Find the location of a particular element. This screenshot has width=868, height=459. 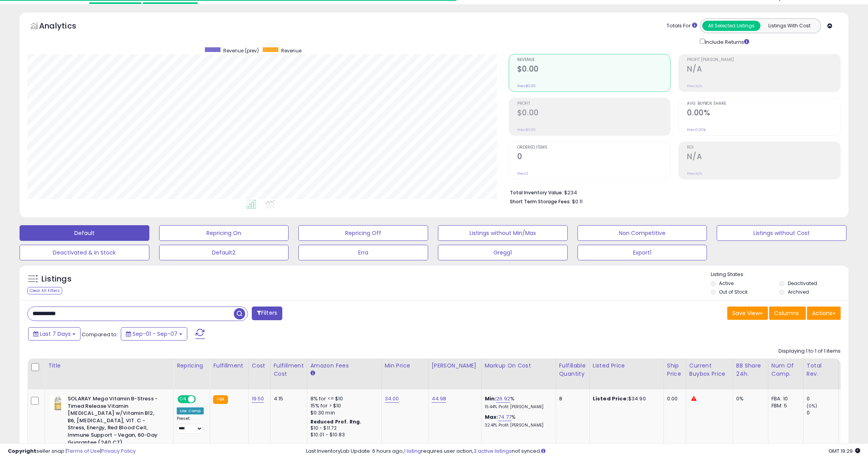

small: Prev: 0.00% is located at coordinates (696, 130).